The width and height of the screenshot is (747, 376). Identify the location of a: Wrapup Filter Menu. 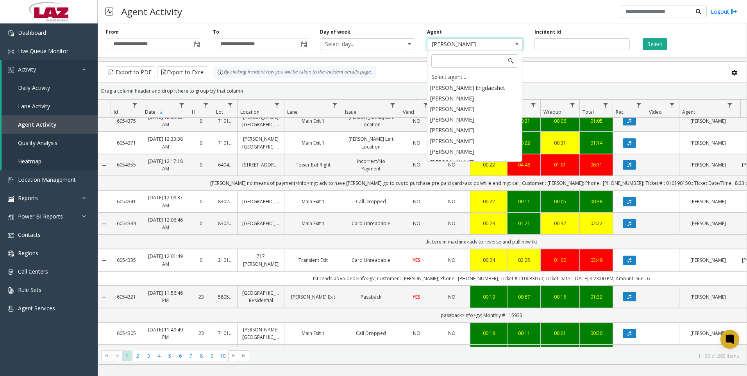
(572, 105).